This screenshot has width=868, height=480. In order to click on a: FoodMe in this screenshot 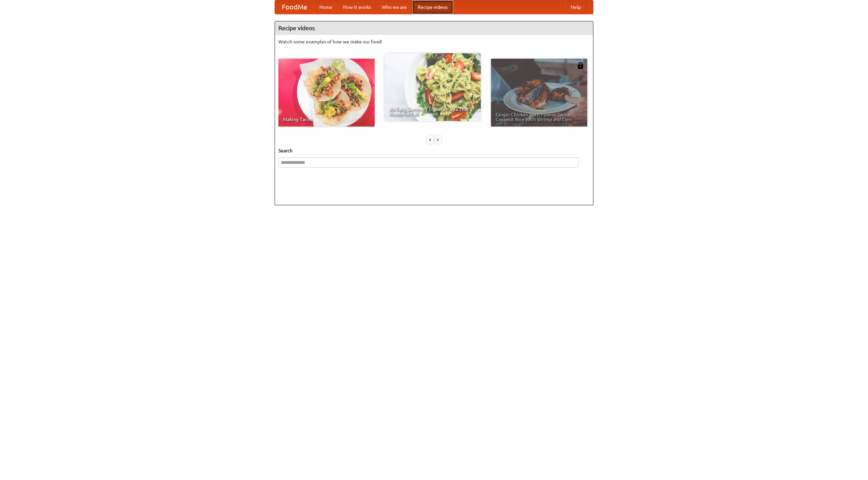, I will do `click(294, 7)`.